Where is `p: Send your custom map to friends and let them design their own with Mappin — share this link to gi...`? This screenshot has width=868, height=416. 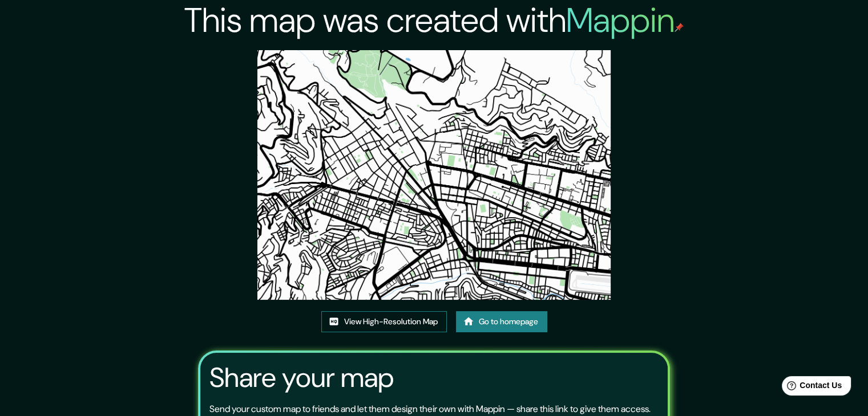
p: Send your custom map to friends and let them design their own with Mappin — share this link to gi... is located at coordinates (429, 409).